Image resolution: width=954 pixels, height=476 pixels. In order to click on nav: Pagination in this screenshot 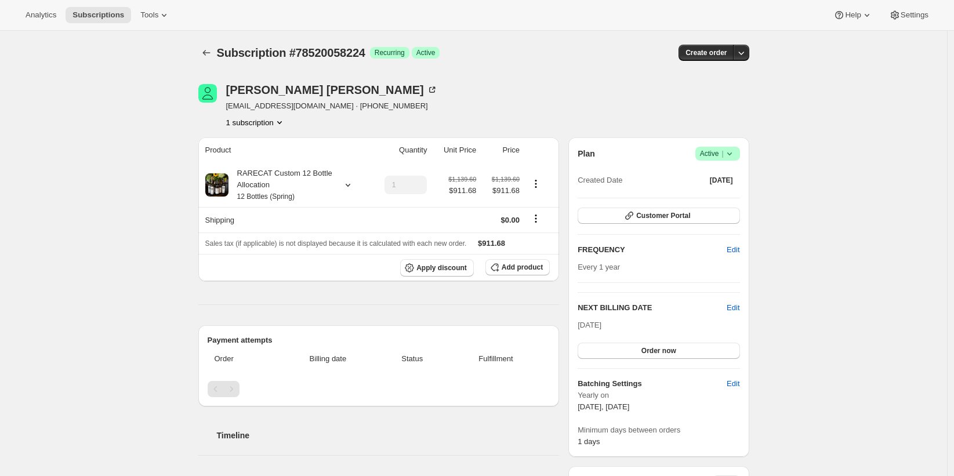, I will do `click(379, 389)`.